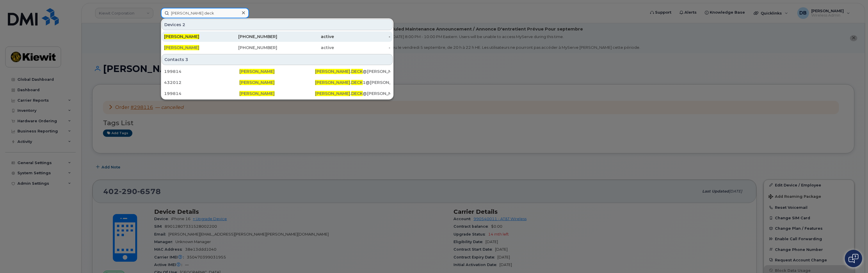 This screenshot has width=868, height=273. Describe the element at coordinates (277, 24) in the screenshot. I see `div: Devices` at that location.